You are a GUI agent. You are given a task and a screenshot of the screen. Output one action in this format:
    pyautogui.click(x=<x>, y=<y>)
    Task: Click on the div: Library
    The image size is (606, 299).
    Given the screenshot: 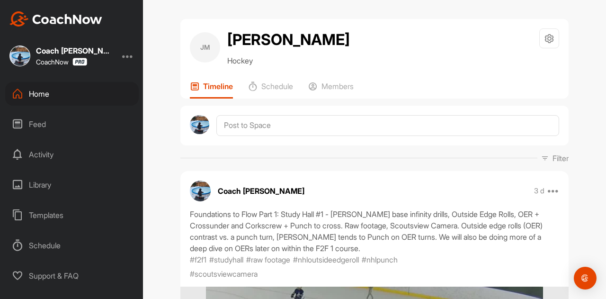 What is the action you would take?
    pyautogui.click(x=72, y=185)
    